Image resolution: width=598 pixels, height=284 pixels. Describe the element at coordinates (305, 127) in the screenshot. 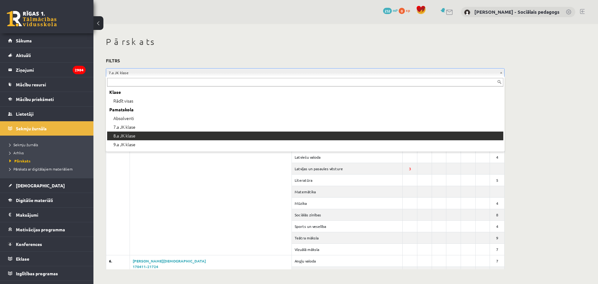

I see `div: 7.a JK klase` at that location.